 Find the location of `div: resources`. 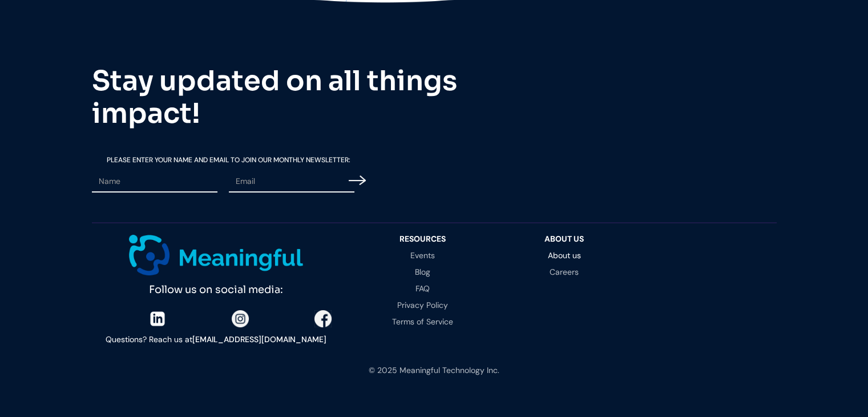

div: resources is located at coordinates (423, 239).